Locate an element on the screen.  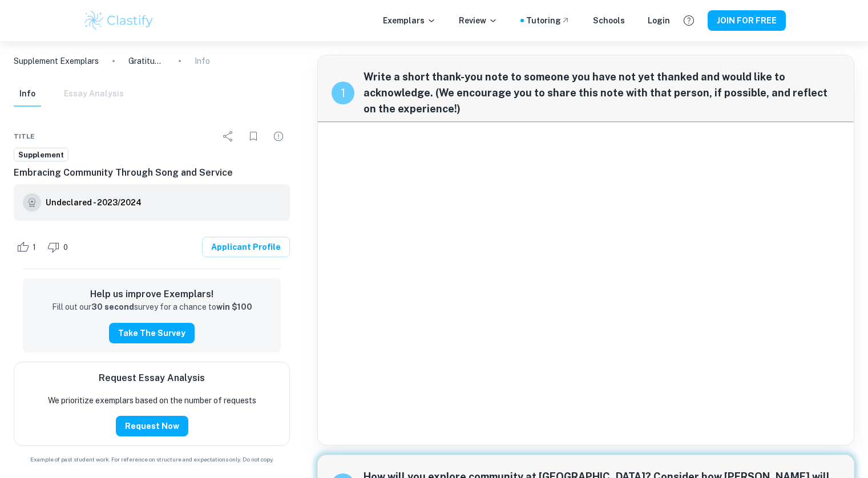
a: Supplement Exemplars is located at coordinates (56, 61).